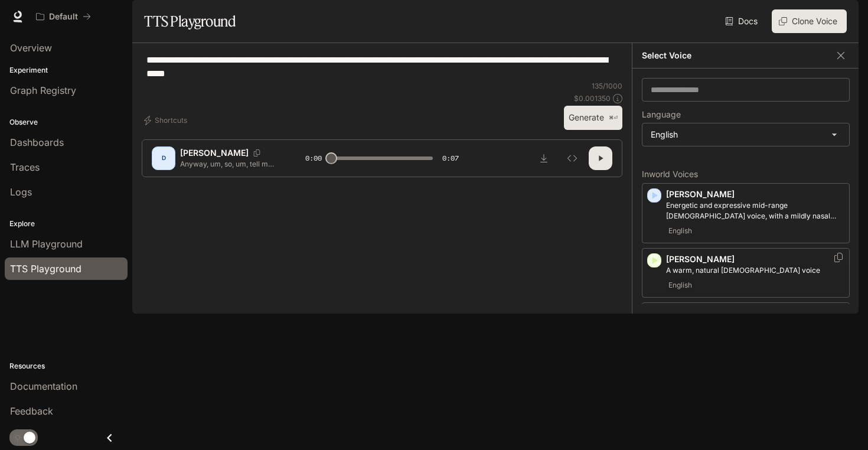  Describe the element at coordinates (63, 16) in the screenshot. I see `button: All workspaces` at that location.